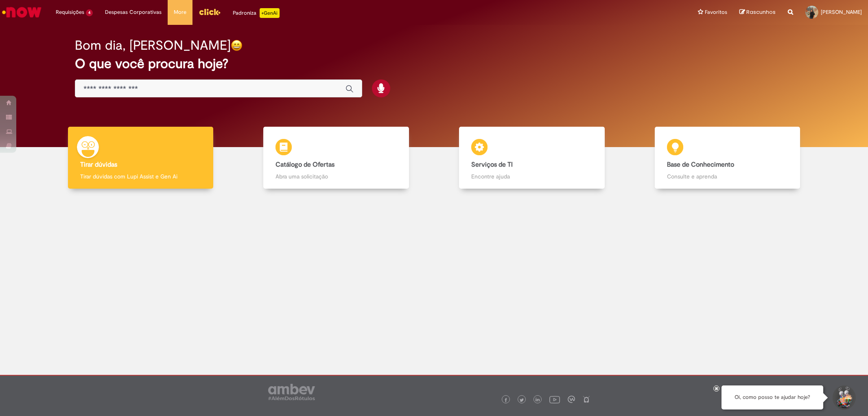  What do you see at coordinates (844, 398) in the screenshot?
I see `button: Iniciar Conversa de Suporte` at bounding box center [844, 398].